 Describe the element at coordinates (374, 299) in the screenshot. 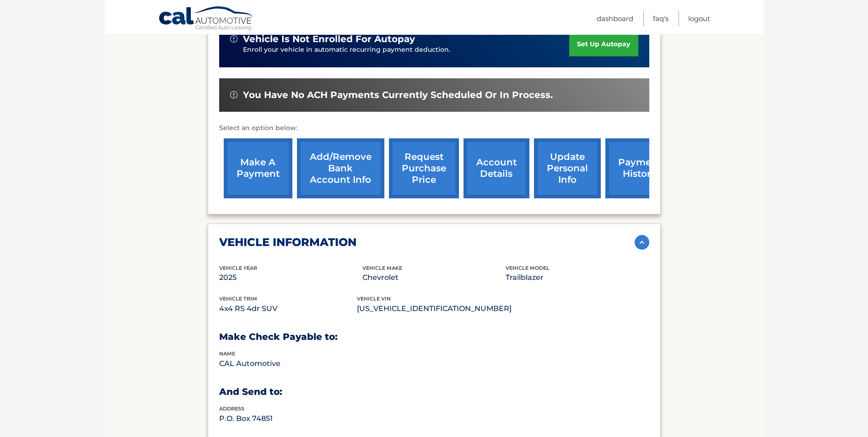

I see `span: vehicle vin` at that location.